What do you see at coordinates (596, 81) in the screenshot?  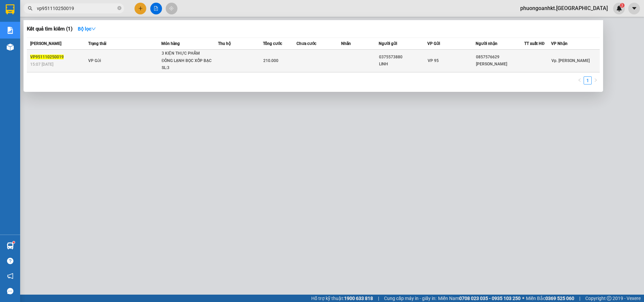 I see `li: Next Page` at bounding box center [596, 81].